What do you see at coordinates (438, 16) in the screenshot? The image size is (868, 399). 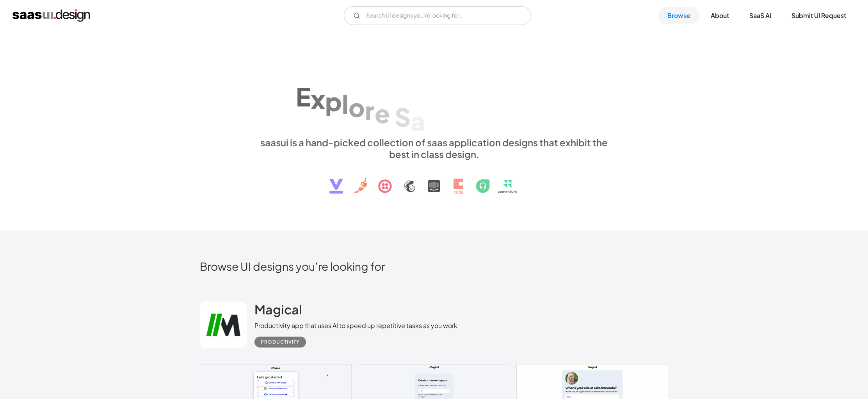 I see `input: Search UI designs you're looking for...` at bounding box center [438, 16].